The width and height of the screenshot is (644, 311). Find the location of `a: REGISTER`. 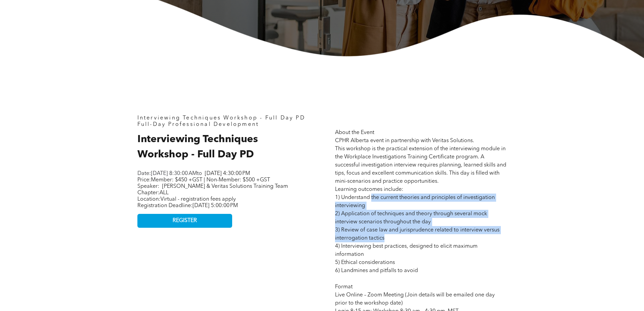

a: REGISTER is located at coordinates (185, 221).